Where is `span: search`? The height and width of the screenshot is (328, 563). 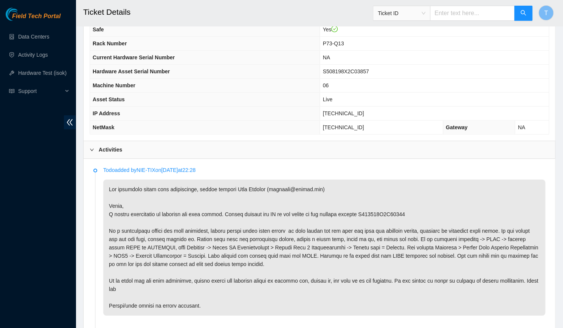
span: search is located at coordinates (524, 13).